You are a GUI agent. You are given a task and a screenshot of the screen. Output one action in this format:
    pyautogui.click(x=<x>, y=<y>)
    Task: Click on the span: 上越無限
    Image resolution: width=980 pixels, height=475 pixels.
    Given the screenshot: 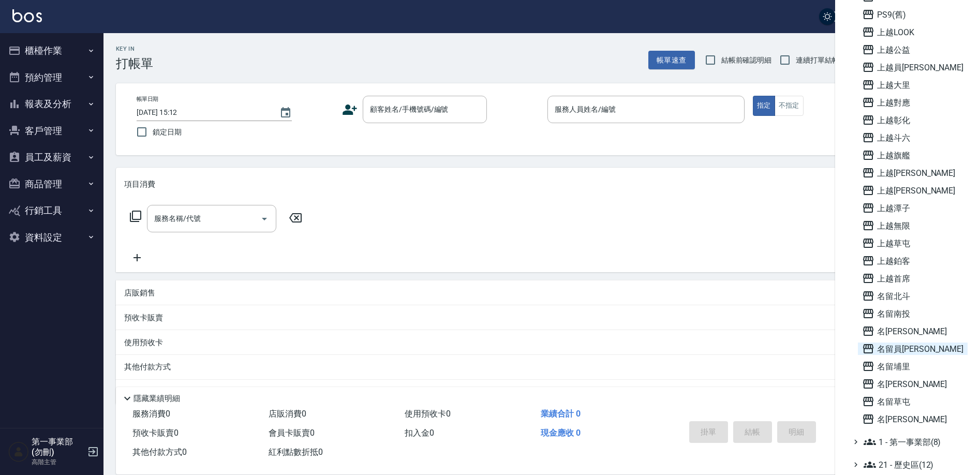 What is the action you would take?
    pyautogui.click(x=913, y=226)
    